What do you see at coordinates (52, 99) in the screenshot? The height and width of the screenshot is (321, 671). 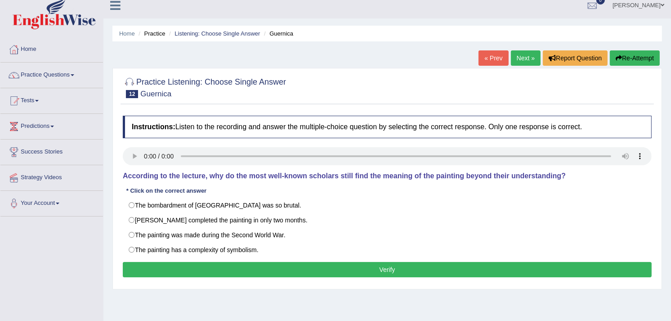 I see `a: Tests` at bounding box center [52, 99].